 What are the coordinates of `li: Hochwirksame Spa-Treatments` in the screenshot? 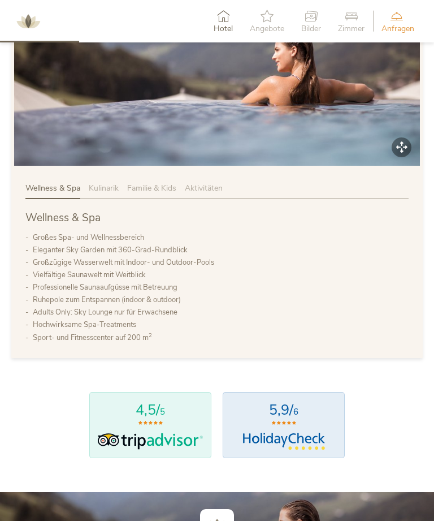 It's located at (220, 324).